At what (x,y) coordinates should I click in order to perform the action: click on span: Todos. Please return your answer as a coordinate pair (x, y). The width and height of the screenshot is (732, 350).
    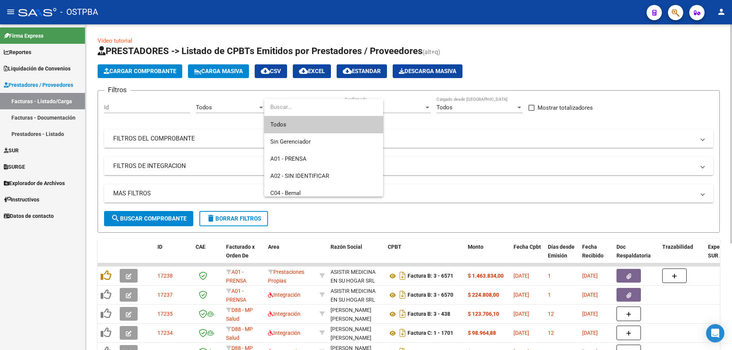
    Looking at the image, I should click on (324, 125).